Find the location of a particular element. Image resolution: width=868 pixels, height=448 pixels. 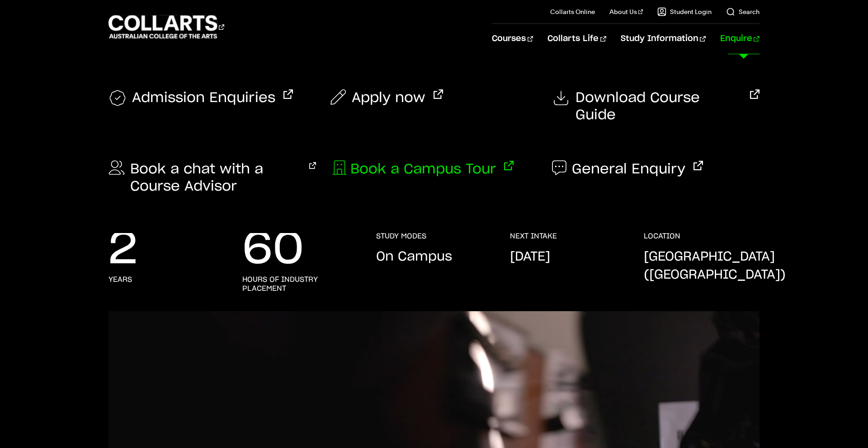

p: 2 is located at coordinates (123, 250).